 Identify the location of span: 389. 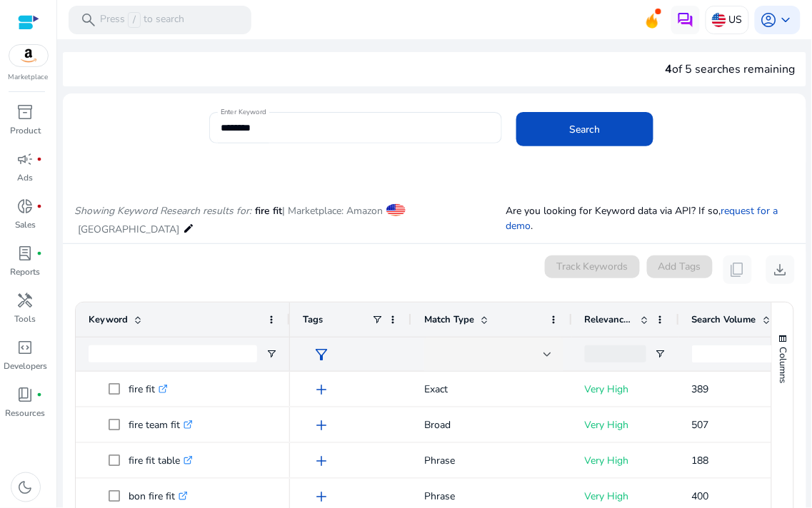
(701, 389).